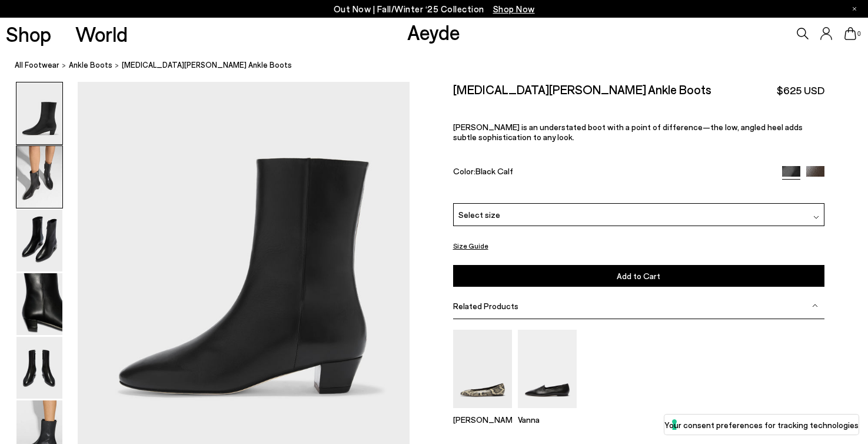 This screenshot has height=444, width=868. Describe the element at coordinates (90, 65) in the screenshot. I see `span: ankle boots` at that location.